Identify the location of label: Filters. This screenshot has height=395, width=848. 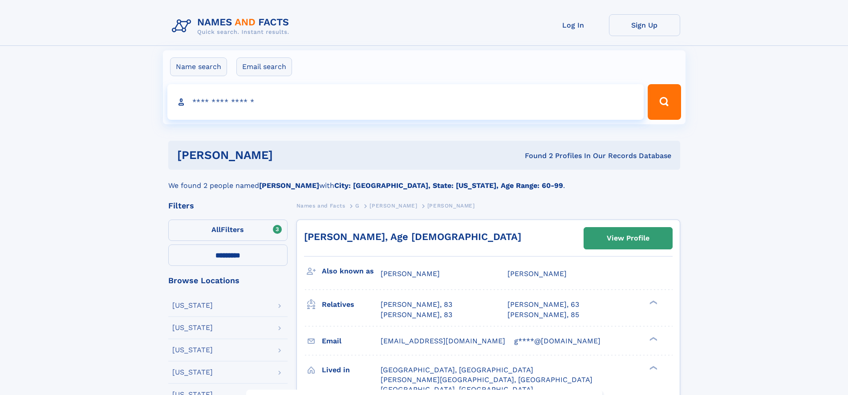
(228, 230).